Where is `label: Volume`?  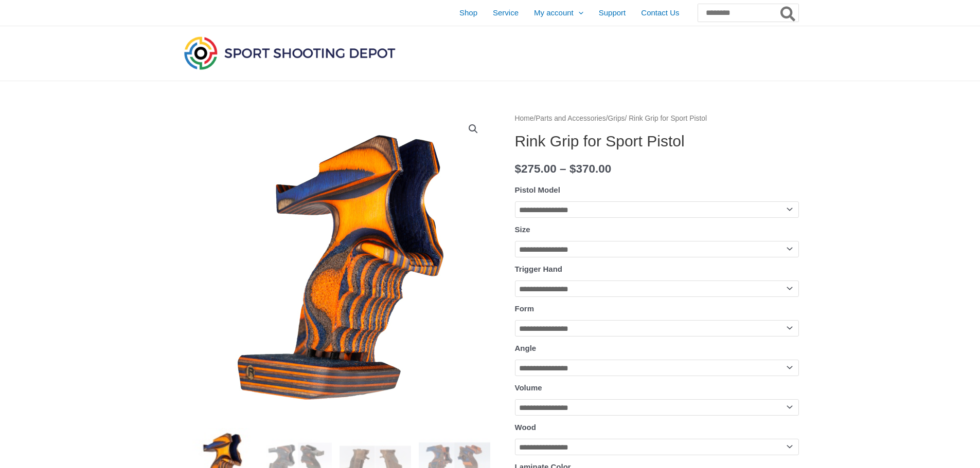
label: Volume is located at coordinates (529, 387).